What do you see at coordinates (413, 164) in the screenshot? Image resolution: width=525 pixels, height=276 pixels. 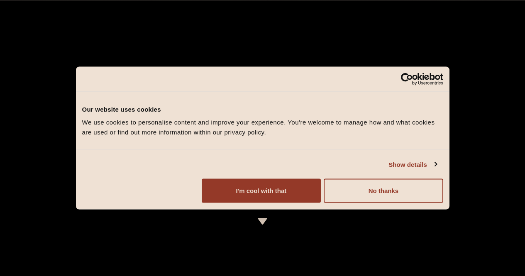 I see `a: Show details` at bounding box center [413, 164].